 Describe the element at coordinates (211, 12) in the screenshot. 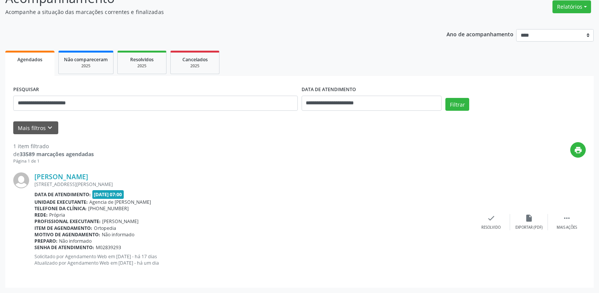

I see `p: Acompanhe a situação das marcações correntes e finalizadas` at that location.